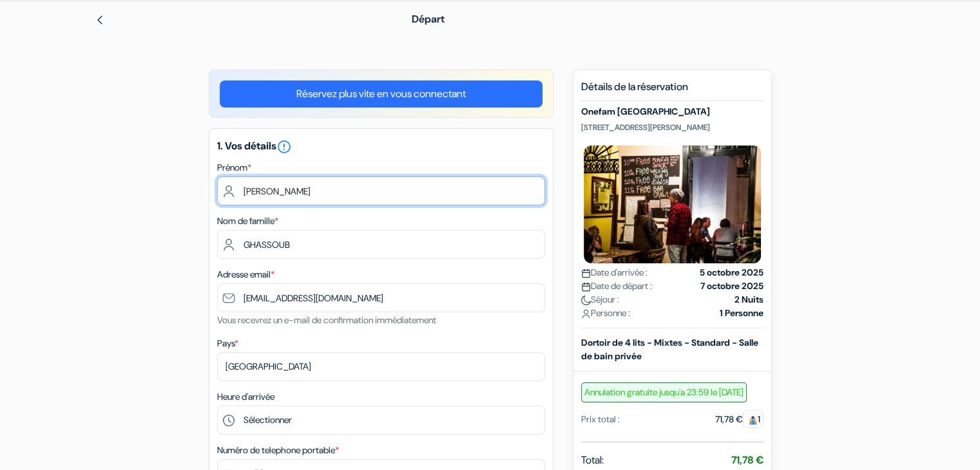  What do you see at coordinates (732, 286) in the screenshot?
I see `strong: 7 octobre 2025` at bounding box center [732, 286].